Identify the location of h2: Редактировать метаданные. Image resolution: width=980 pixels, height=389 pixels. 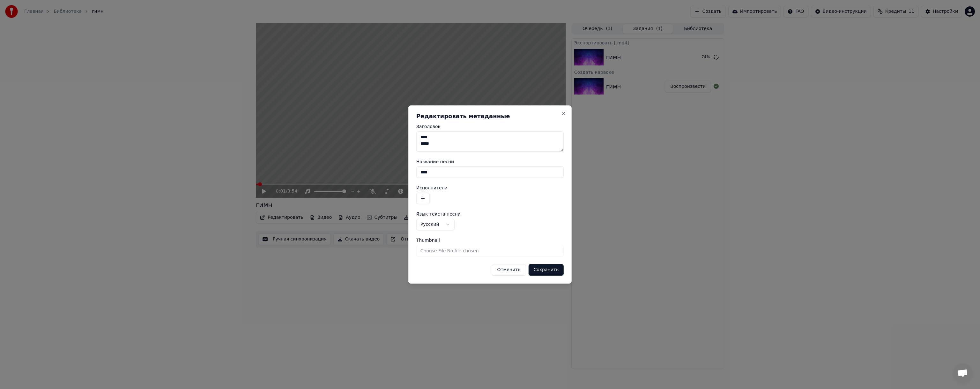
(490, 116).